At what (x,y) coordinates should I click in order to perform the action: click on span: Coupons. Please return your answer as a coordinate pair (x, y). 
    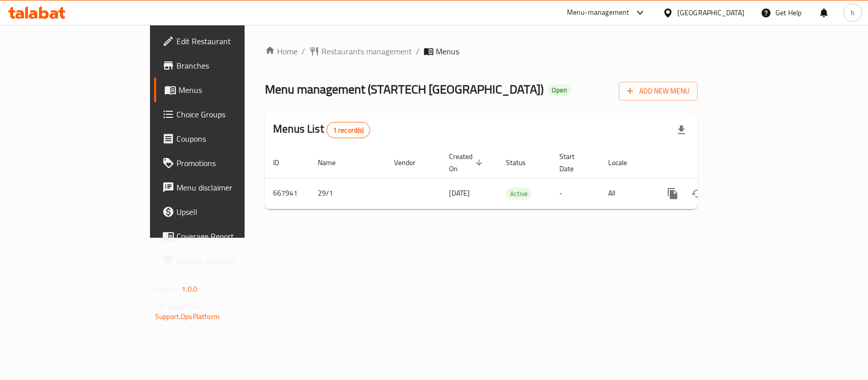
    Looking at the image, I should click on (231, 139).